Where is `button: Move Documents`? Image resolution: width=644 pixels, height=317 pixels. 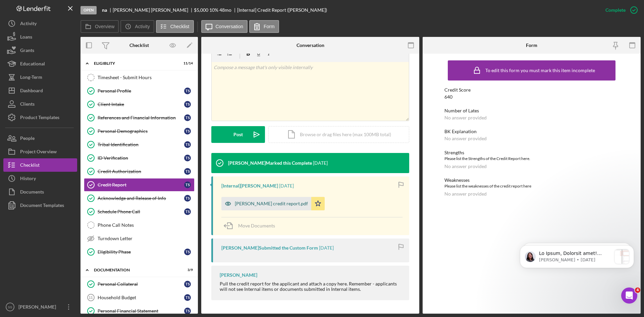 button: Move Documents is located at coordinates (252, 226).